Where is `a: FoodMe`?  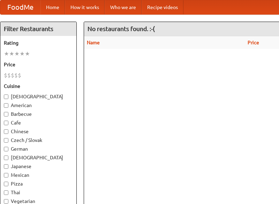 a: FoodMe is located at coordinates (20, 7).